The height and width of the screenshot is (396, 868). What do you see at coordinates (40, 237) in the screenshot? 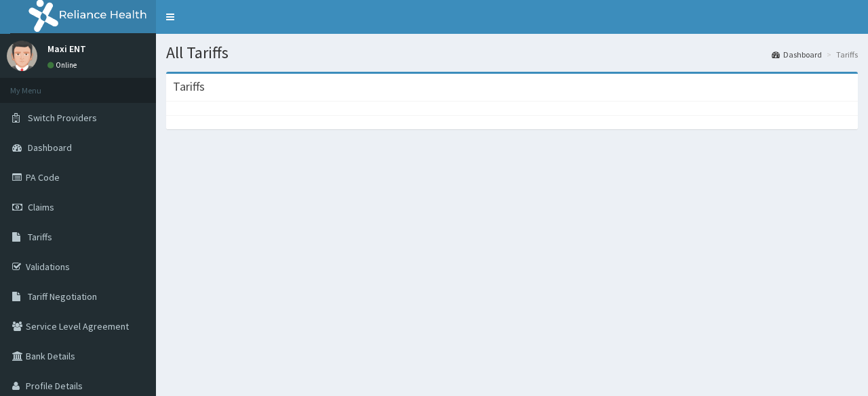
I see `span: Tariffs` at bounding box center [40, 237].